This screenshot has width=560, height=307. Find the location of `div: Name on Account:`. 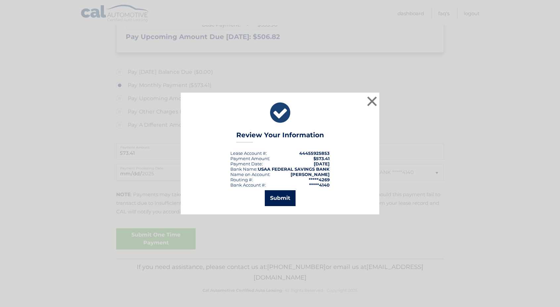

div: Name on Account: is located at coordinates (250, 174).